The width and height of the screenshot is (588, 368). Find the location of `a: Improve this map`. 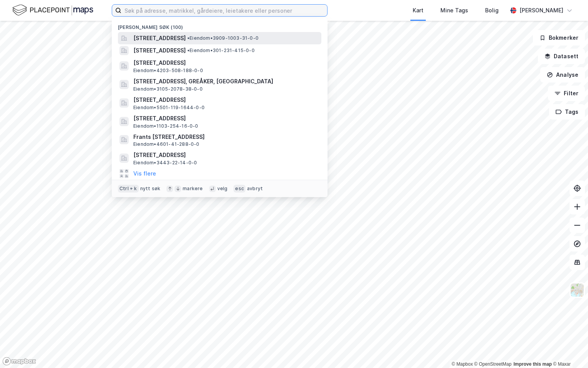

a: Improve this map is located at coordinates (532, 364).